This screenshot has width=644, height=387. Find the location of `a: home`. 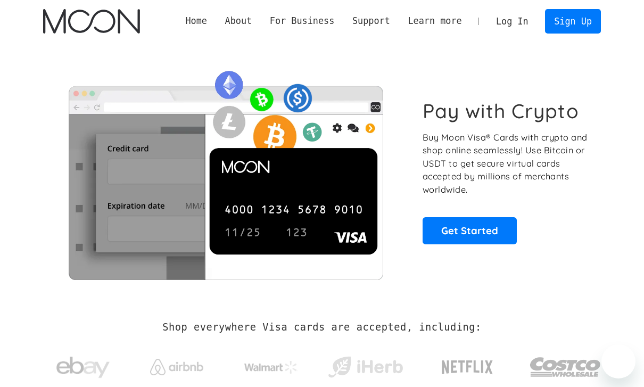

a: home is located at coordinates (91, 21).